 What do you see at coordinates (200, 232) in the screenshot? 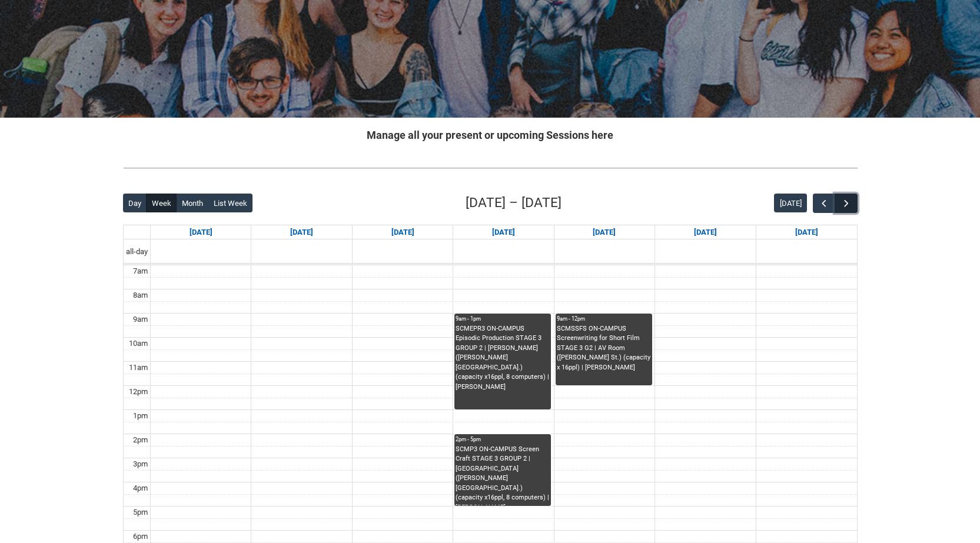
I see `a: Go to September 14, 2025` at bounding box center [200, 232].